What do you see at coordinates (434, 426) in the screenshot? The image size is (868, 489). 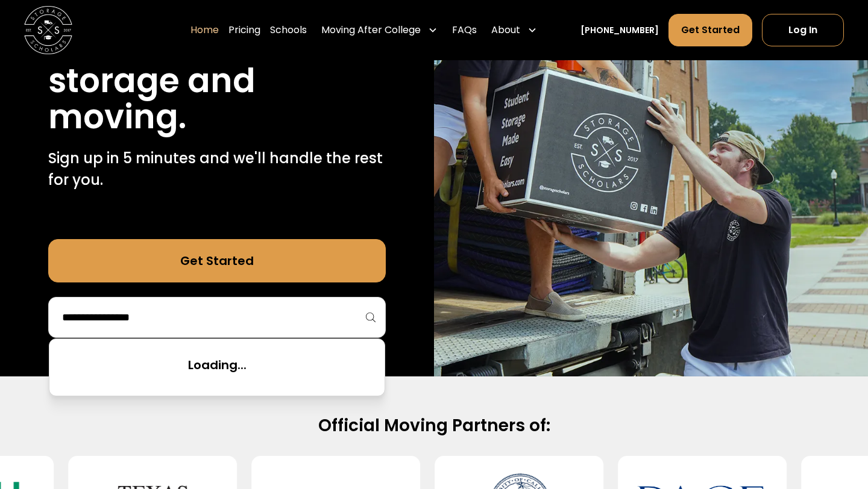 I see `h2: Official Moving Partners of:` at bounding box center [434, 426].